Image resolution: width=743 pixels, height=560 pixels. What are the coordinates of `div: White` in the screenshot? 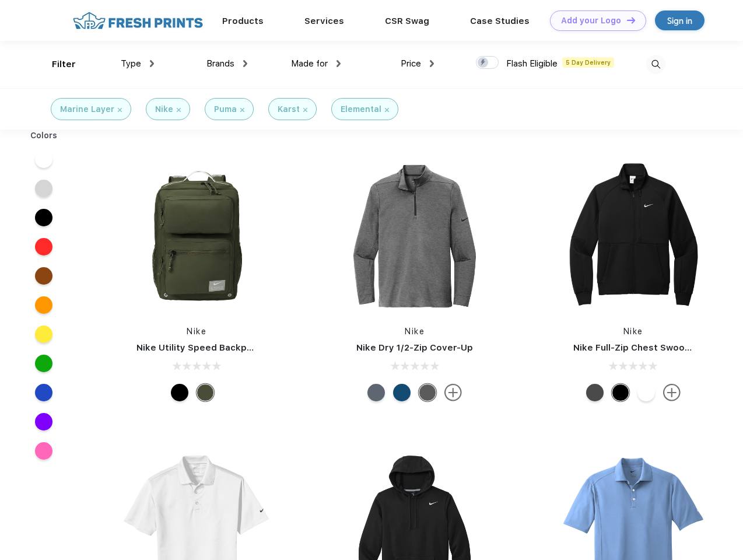 It's located at (646, 393).